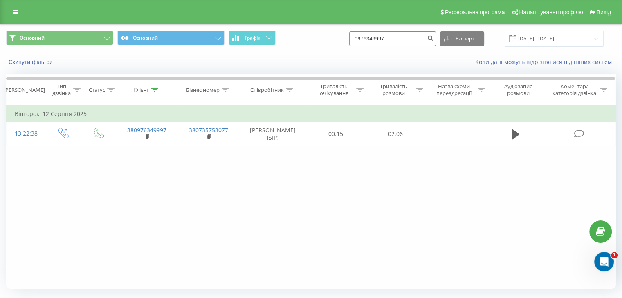 The height and width of the screenshot is (298, 622). What do you see at coordinates (393, 90) in the screenshot?
I see `div: Тривалість розмови` at bounding box center [393, 90].